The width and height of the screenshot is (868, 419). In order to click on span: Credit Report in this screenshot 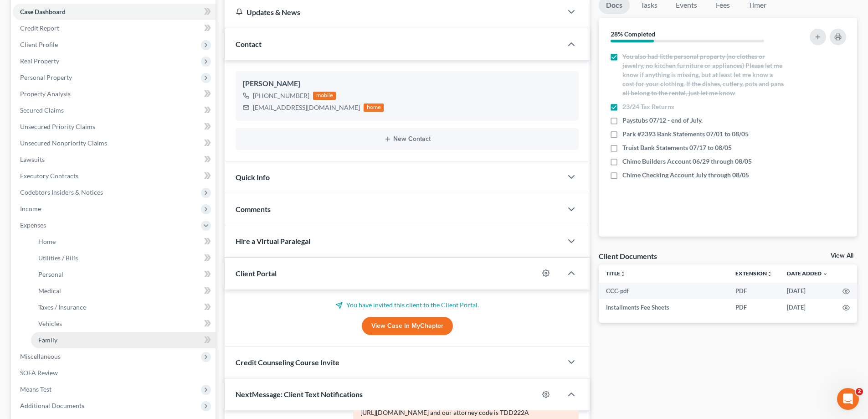, I will do `click(40, 28)`.